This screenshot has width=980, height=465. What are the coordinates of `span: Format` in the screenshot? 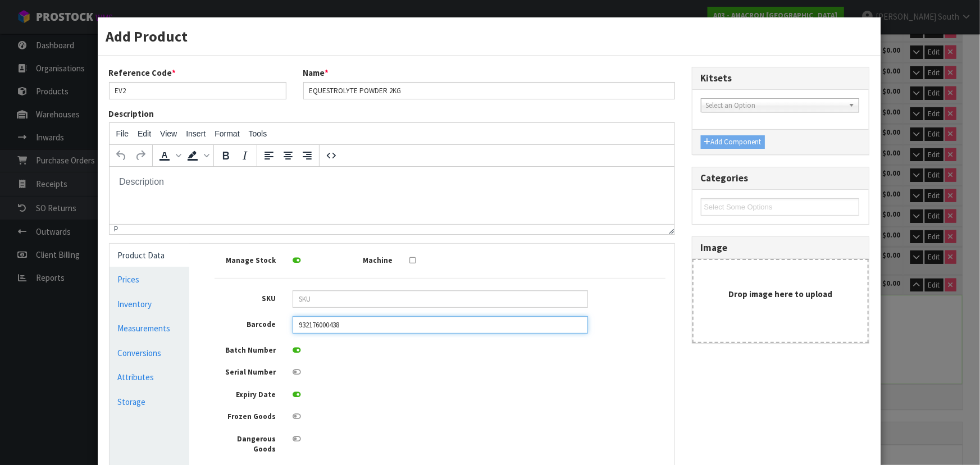 It's located at (227, 133).